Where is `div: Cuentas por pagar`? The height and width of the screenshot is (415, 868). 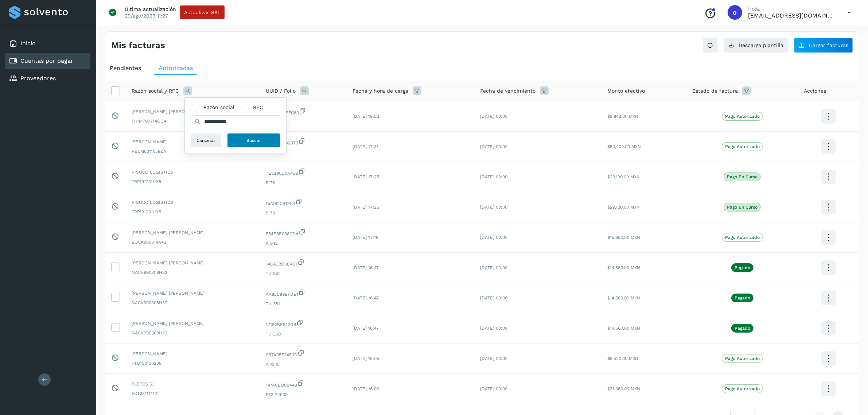
div: Cuentas por pagar is located at coordinates (48, 61).